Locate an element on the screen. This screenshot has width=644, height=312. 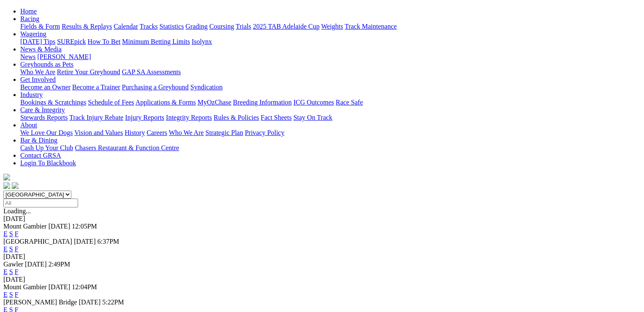
a: Coursing is located at coordinates (221, 26).